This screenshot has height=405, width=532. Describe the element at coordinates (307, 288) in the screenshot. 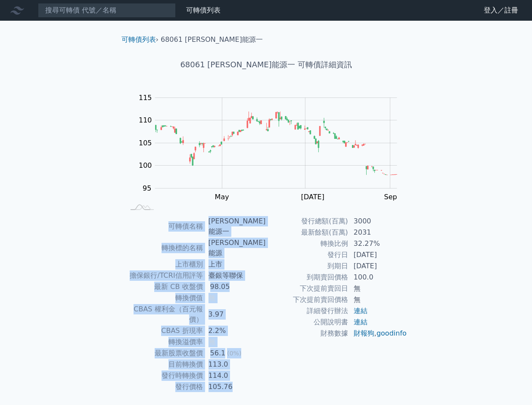

I see `td: 下次提前賣回日` at that location.